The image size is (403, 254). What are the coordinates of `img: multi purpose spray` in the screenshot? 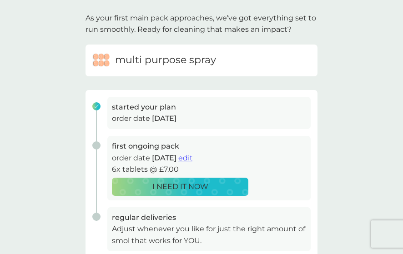 It's located at (101, 61).